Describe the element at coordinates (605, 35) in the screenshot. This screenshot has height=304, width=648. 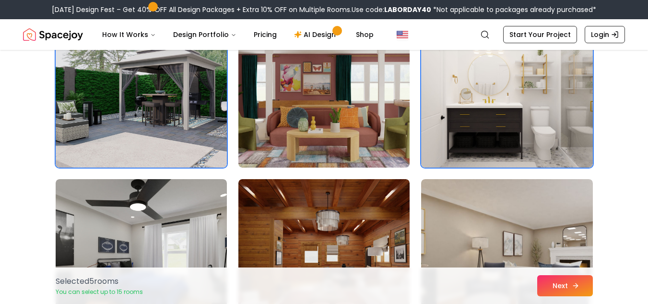
I see `a: Login` at that location.